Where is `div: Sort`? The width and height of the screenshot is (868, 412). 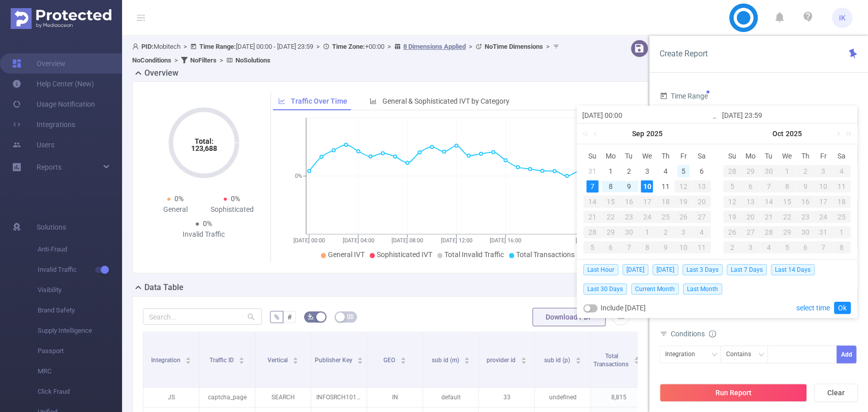
div: Sort is located at coordinates (188, 359).